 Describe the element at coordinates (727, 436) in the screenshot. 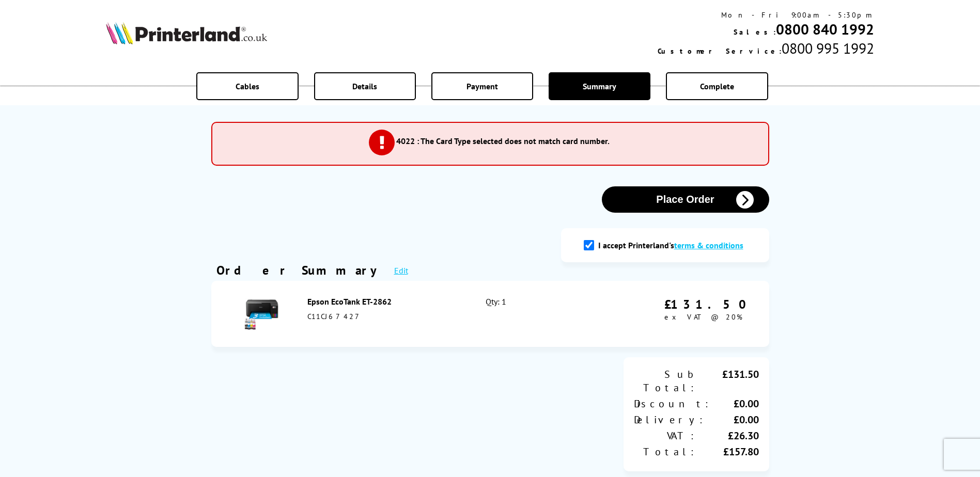

I see `div: £26.30` at that location.